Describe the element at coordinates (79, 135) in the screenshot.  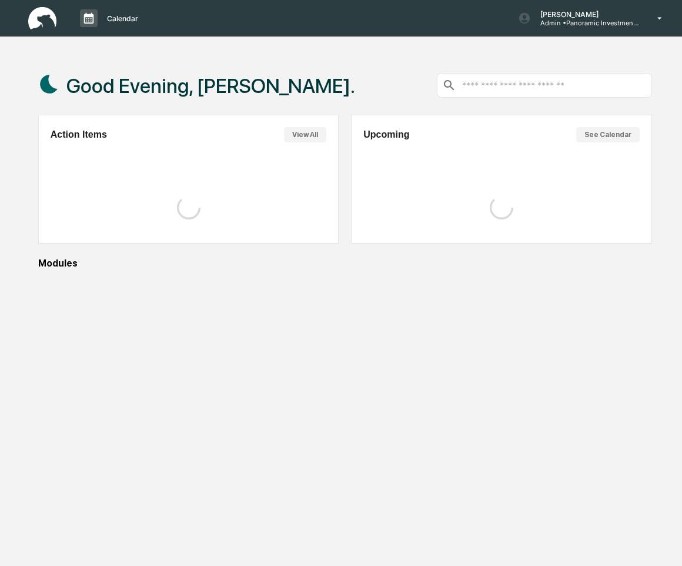
I see `h2: Action Items` at that location.